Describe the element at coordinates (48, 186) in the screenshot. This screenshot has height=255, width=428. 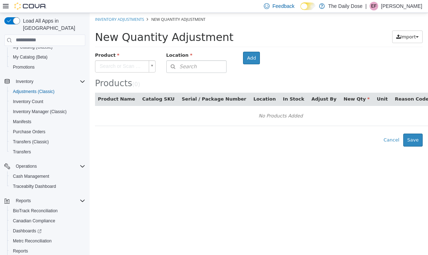
I see `button: Traceabilty Dashboard` at that location.